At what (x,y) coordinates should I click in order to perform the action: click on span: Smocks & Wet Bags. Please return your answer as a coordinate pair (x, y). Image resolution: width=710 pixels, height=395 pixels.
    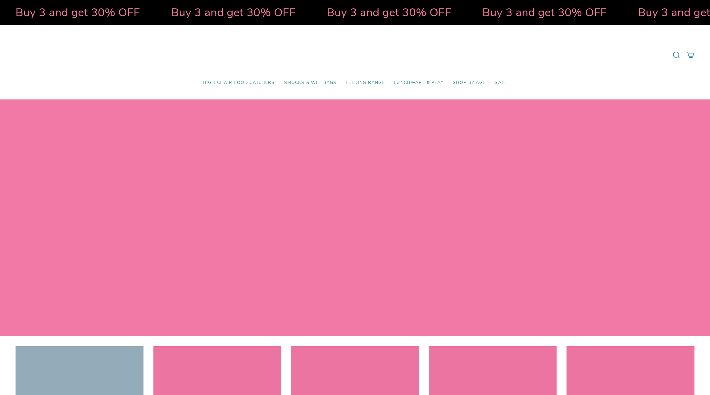
    Looking at the image, I should click on (310, 83).